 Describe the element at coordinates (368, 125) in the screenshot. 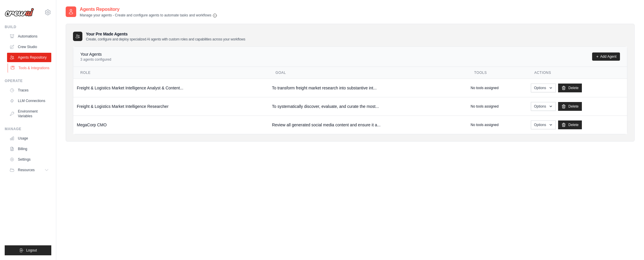

I see `td: Review all generated social media content and ensure it a...` at that location.